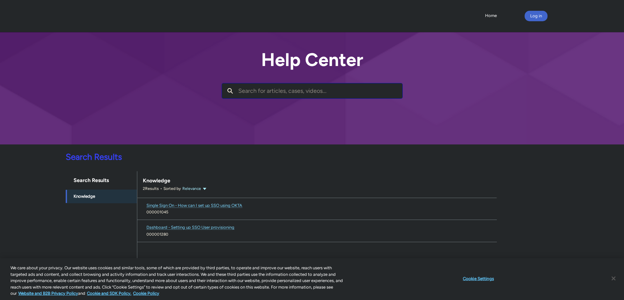 Image resolution: width=624 pixels, height=300 pixels. Describe the element at coordinates (194, 205) in the screenshot. I see `span: Single Sign On - How can I set up SSO using OKTA` at that location.